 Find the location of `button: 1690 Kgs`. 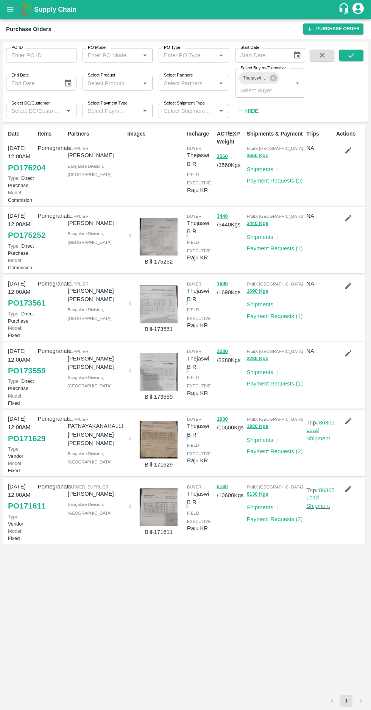

button: 1690 Kgs is located at coordinates (258, 291).